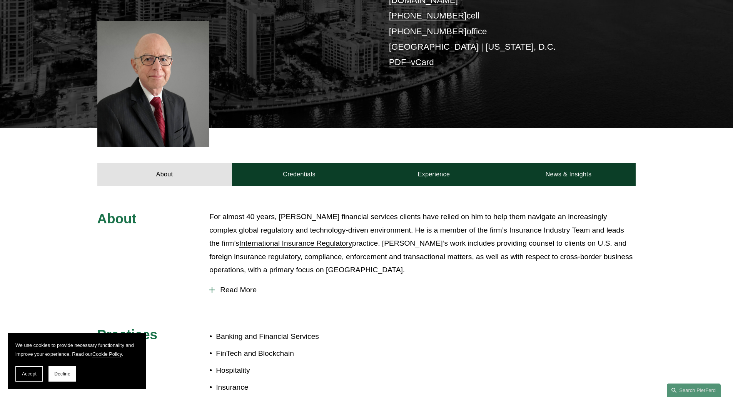  What do you see at coordinates (434, 174) in the screenshot?
I see `a: Experience` at bounding box center [434, 174].